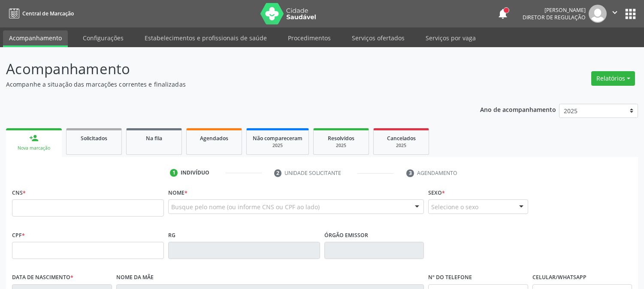  Describe the element at coordinates (40, 13) in the screenshot. I see `a: Central de Marcação` at that location.